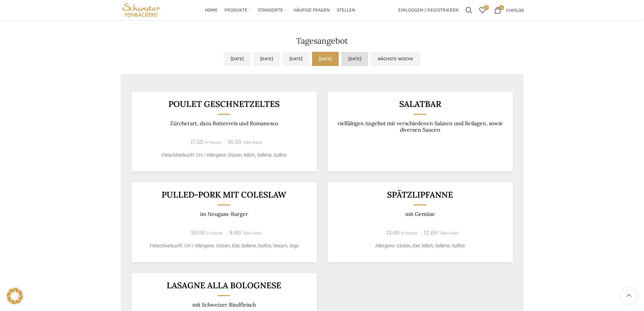  I want to click on span: Produkte, so click(236, 10).